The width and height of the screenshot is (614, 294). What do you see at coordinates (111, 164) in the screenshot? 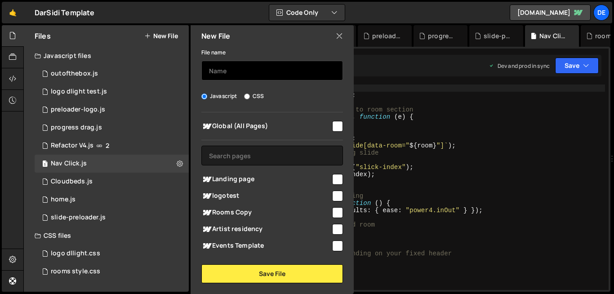
I see `div: 15943/48056.js` at bounding box center [111, 164].